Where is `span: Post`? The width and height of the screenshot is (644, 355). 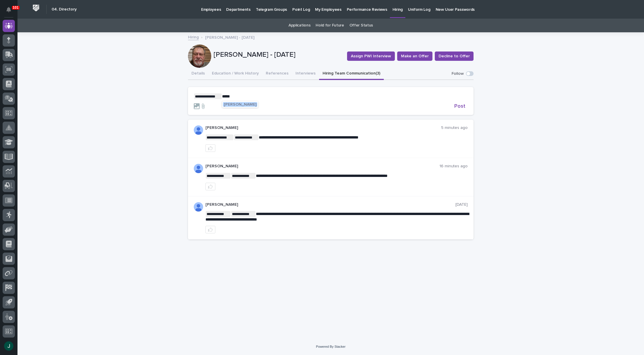 span: Post is located at coordinates (460, 106).